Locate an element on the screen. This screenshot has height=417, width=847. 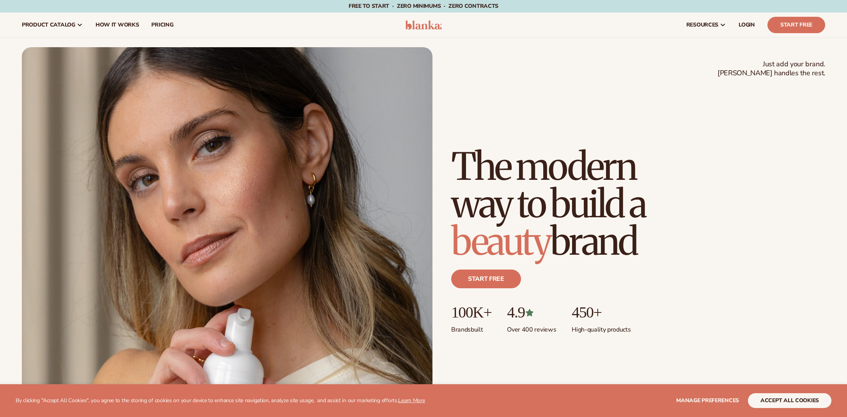
h1: The modern way to build a brand is located at coordinates (576, 204).